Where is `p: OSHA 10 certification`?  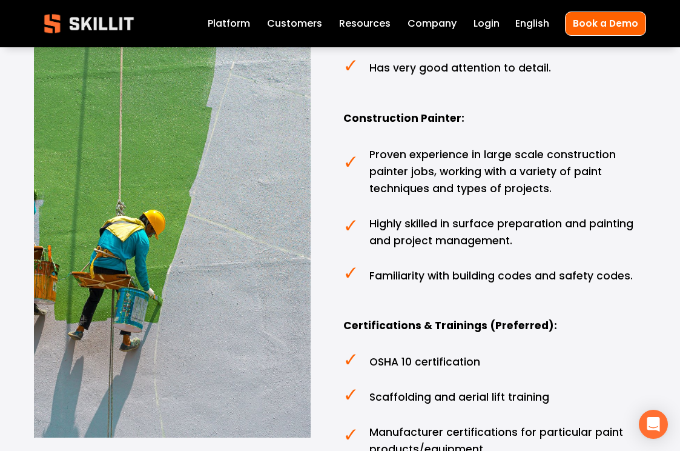
p: OSHA 10 certification is located at coordinates (508, 362).